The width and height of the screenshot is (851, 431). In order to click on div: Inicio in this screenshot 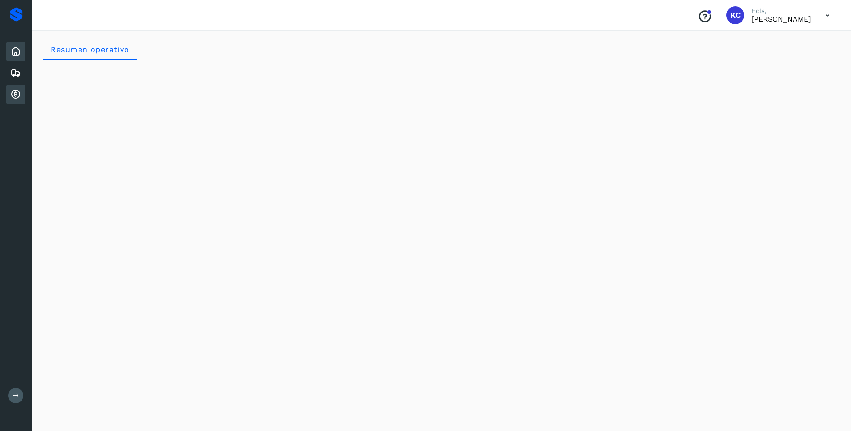, I will do `click(16, 52)`.